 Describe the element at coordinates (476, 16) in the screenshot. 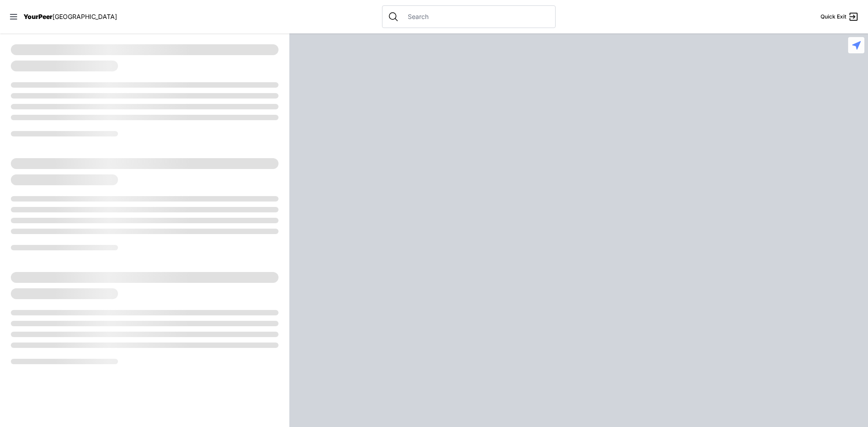

I see `input: Search` at that location.